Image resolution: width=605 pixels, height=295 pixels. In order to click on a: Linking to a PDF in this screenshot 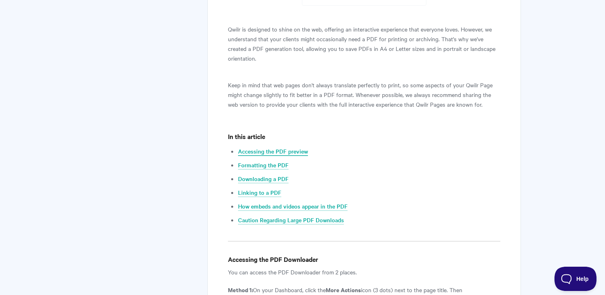, I will do `click(260, 193)`.